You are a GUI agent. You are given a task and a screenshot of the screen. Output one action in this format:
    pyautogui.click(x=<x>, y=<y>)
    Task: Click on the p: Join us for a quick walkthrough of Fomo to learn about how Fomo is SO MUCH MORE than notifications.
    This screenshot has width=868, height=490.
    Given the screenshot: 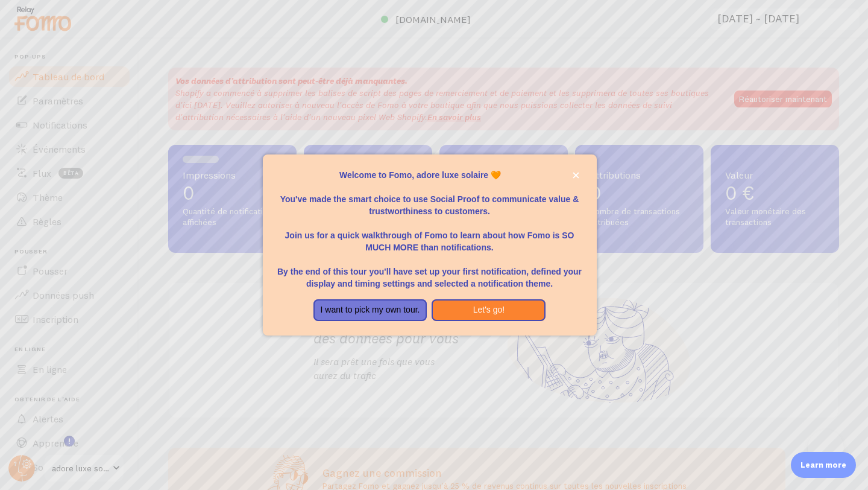 What is the action you would take?
    pyautogui.click(x=430, y=235)
    